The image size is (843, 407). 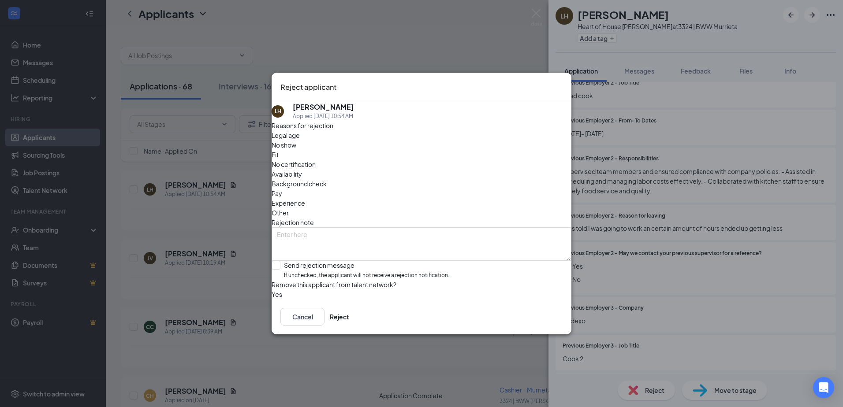 I want to click on span: No show, so click(x=284, y=145).